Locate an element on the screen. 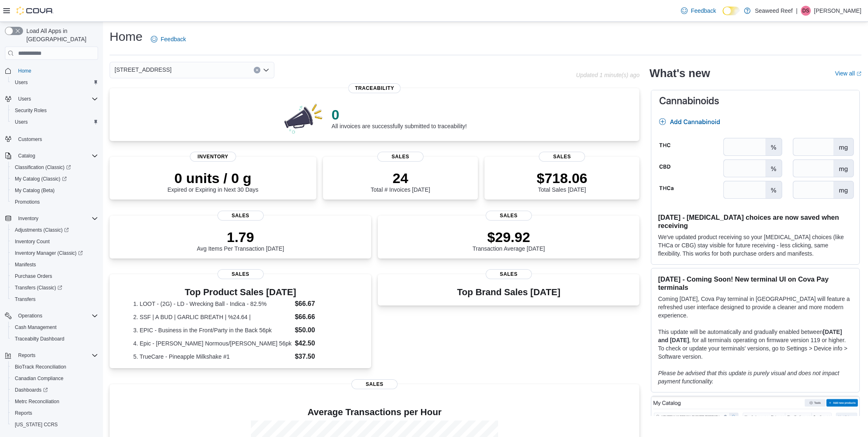 The width and height of the screenshot is (868, 437). a: Traceabilty Dashboard is located at coordinates (40, 339).